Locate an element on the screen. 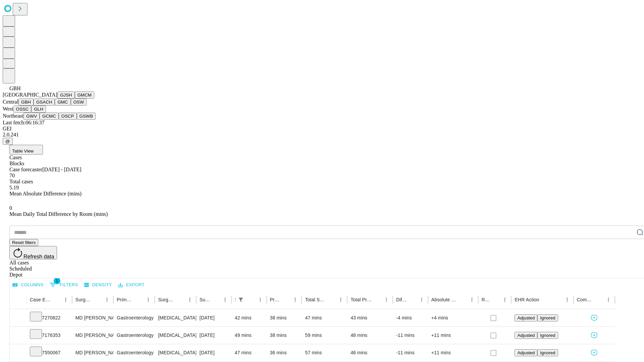 This screenshot has height=362, width=644. span: 70 is located at coordinates (12, 175).